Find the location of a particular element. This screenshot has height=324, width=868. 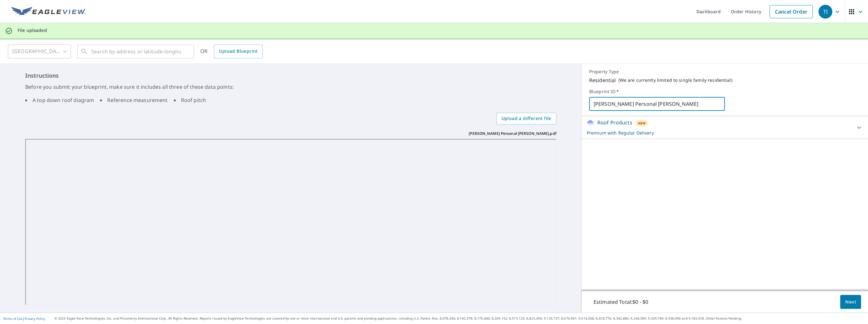

div: TI is located at coordinates (826, 12).